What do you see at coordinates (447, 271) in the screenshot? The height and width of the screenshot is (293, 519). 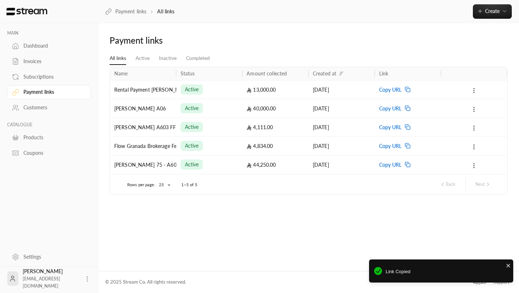 I see `span: Link Copied` at bounding box center [447, 271].